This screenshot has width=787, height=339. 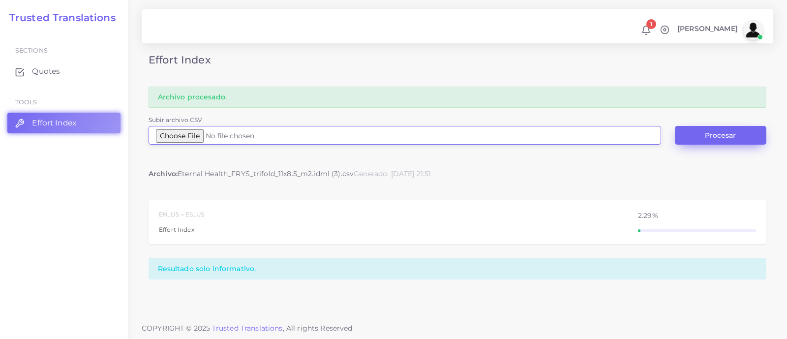 I want to click on div: Eternal Health_FRYS_trifold_11x8.5_m2.idml (3).csv, so click(x=251, y=174).